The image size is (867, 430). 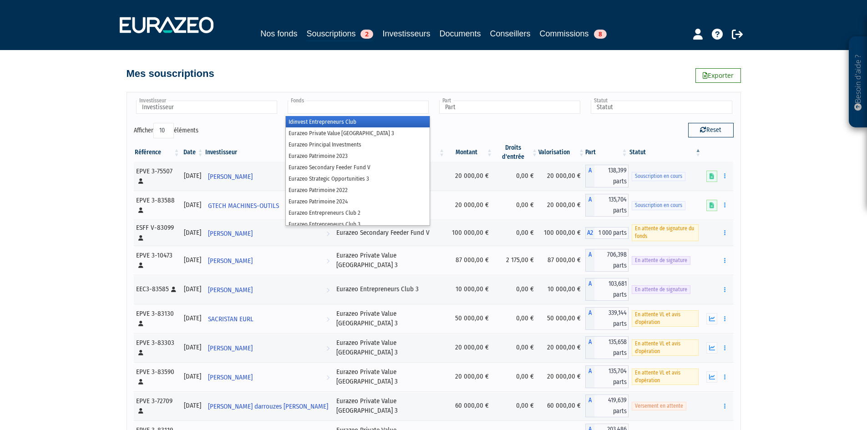 I want to click on img: 1732889491-logotype_eurazeo_blanc_rvb.png, so click(x=167, y=25).